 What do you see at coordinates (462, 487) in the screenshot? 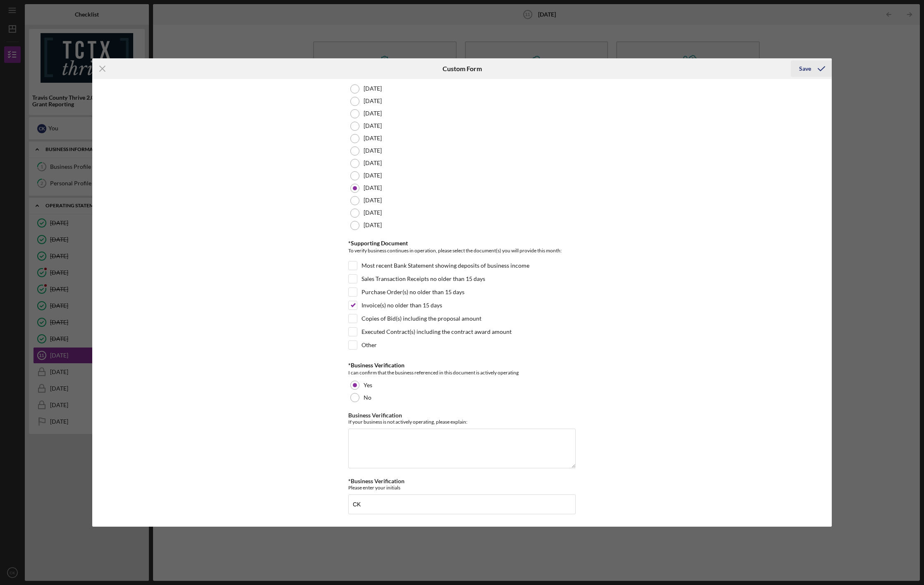
I see `div: Please enter your initials` at bounding box center [462, 487].